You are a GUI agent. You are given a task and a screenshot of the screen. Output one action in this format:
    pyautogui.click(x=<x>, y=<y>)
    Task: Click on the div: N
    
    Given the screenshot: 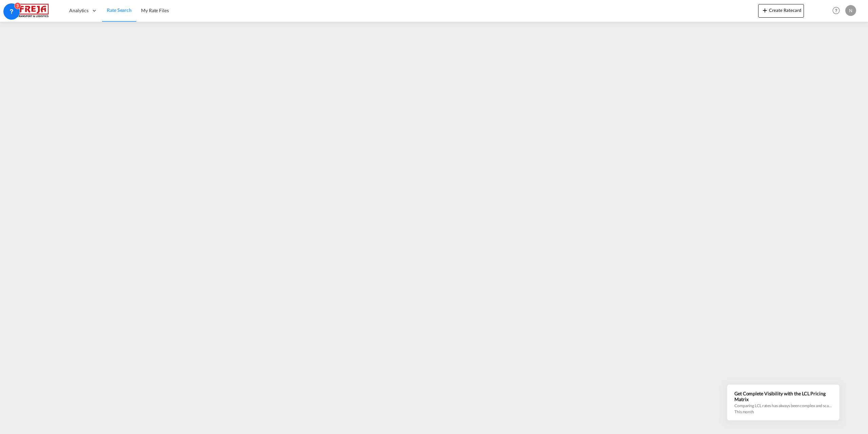 What is the action you would take?
    pyautogui.click(x=851, y=11)
    